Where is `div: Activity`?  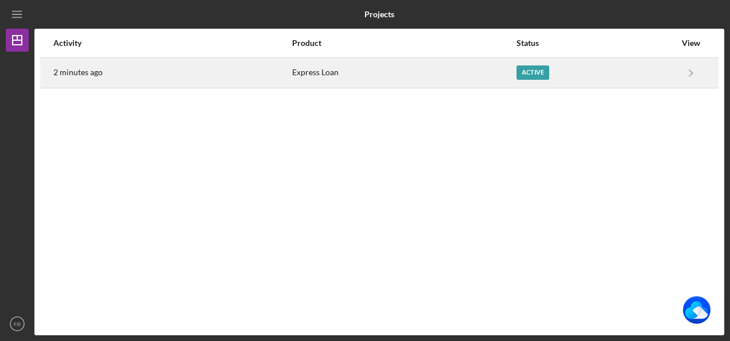
div: Activity is located at coordinates (172, 43).